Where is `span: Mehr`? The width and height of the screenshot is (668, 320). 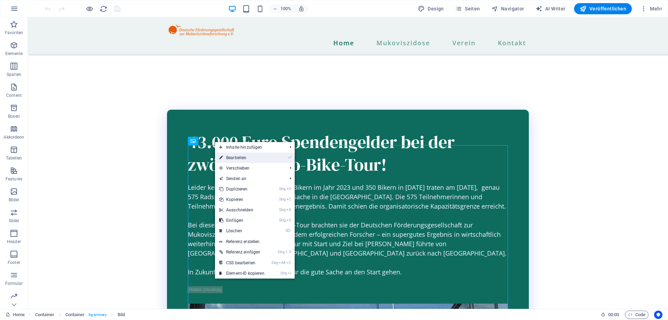
span: Mehr is located at coordinates (651, 9).